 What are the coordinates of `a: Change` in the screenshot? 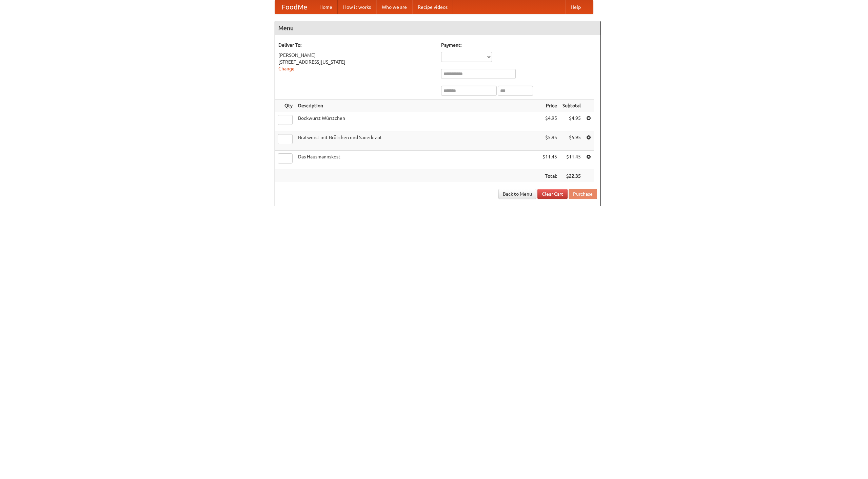 It's located at (286, 69).